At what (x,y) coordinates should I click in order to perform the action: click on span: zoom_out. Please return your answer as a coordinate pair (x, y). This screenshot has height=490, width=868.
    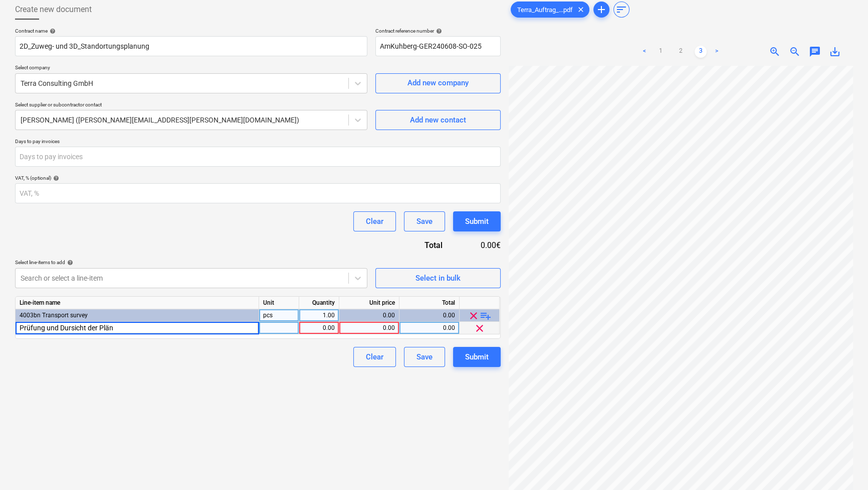
    Looking at the image, I should click on (795, 52).